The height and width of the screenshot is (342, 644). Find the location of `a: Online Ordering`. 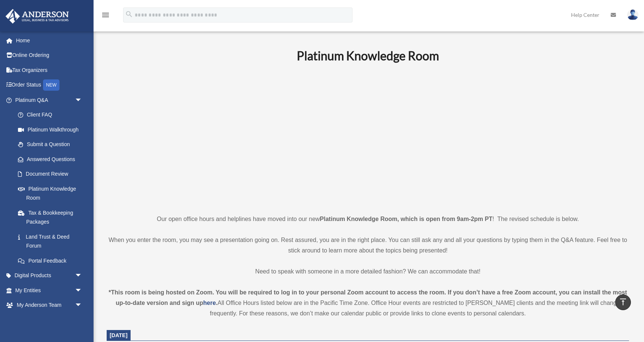

a: Online Ordering is located at coordinates (49, 55).